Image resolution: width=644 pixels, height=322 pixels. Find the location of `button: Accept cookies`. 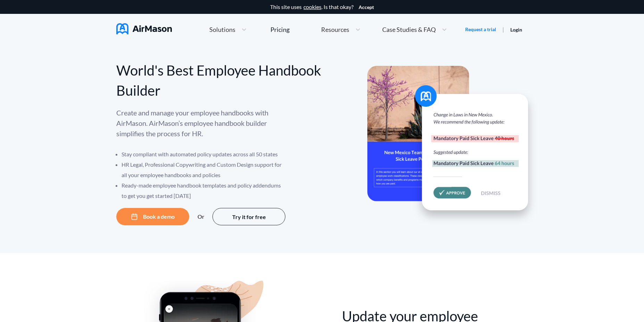

button: Accept cookies is located at coordinates (366, 8).